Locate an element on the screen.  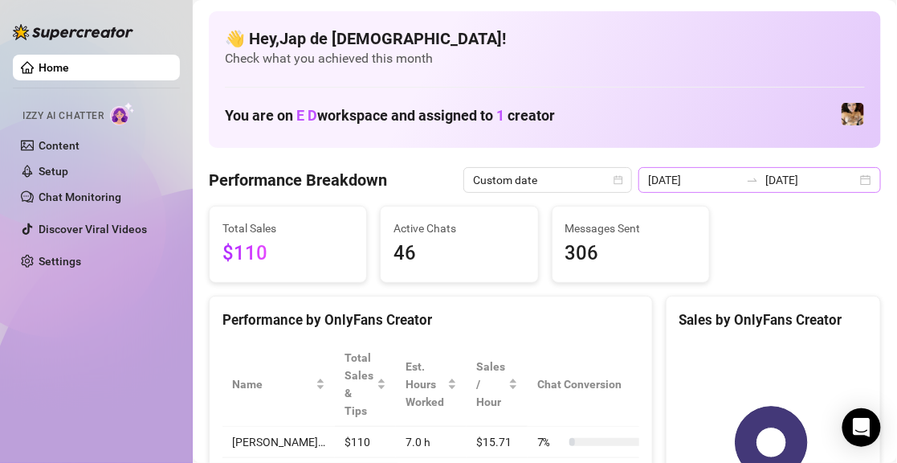
h1: You are on workspace and assigned to creator is located at coordinates (390, 116).